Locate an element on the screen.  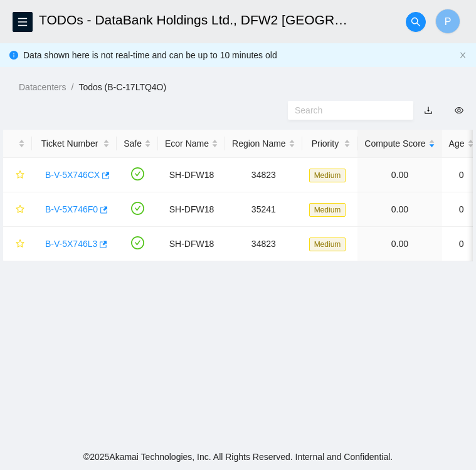
button: menu is located at coordinates (23, 22).